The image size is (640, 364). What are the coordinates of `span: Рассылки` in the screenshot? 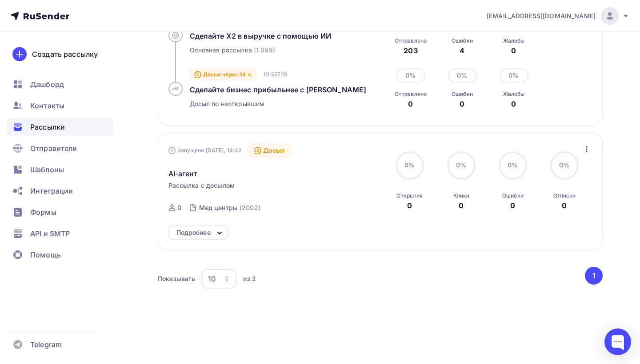 It's located at (48, 127).